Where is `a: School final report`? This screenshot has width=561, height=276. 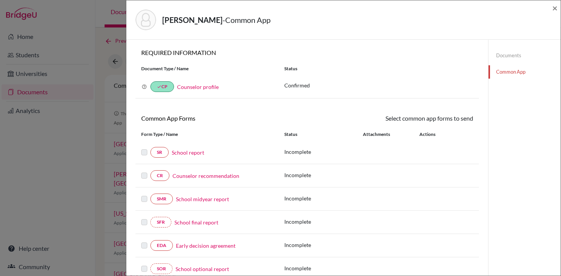 a: School final report is located at coordinates (196, 222).